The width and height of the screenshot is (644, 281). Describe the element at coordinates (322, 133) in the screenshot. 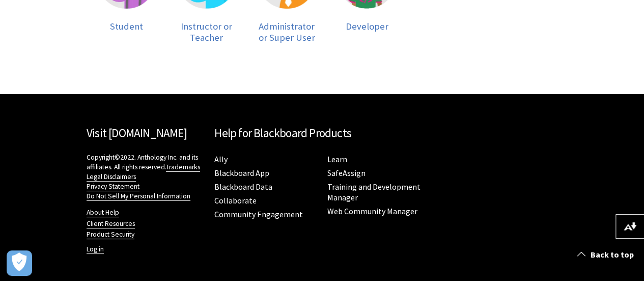

I see `h2: Help for Blackboard Products` at that location.